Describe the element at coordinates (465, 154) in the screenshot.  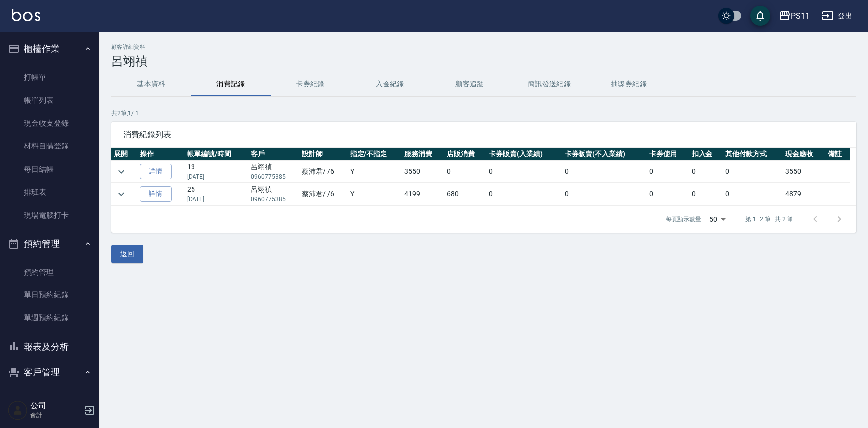
I see `th: 店販消費` at that location.